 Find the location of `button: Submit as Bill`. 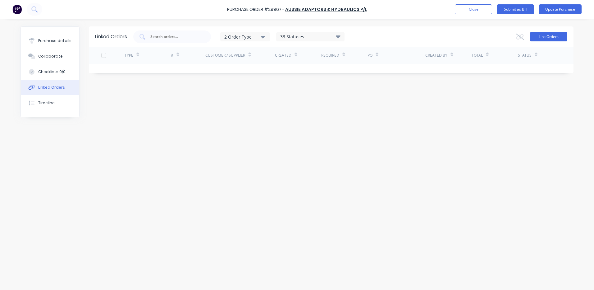

button: Submit as Bill is located at coordinates (515, 9).